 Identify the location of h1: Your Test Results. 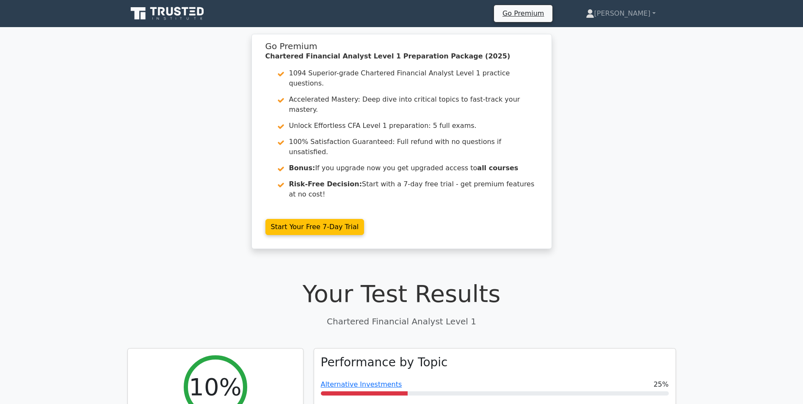
(401, 293).